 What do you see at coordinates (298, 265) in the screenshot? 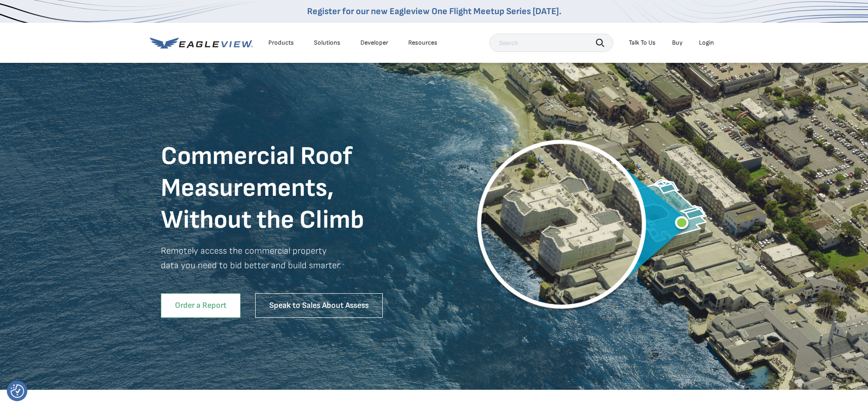
I see `p: Remotely access the commercial property data you need to bid better and build smarter.` at bounding box center [298, 265].